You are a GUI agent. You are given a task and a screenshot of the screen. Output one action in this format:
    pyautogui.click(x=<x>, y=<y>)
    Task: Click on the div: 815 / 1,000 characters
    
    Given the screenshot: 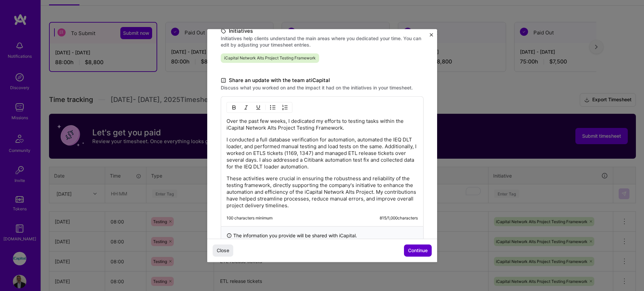 What is the action you would take?
    pyautogui.click(x=399, y=218)
    